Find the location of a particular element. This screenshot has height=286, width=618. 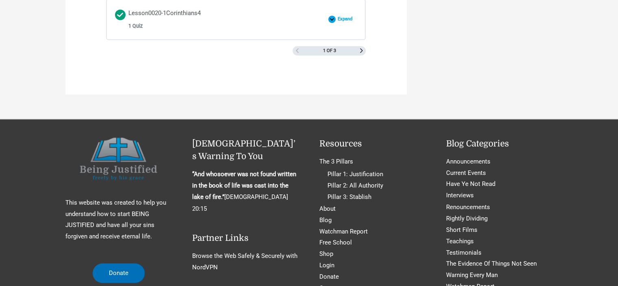

a: The Evidence Of Things Not Seen is located at coordinates (491, 263).